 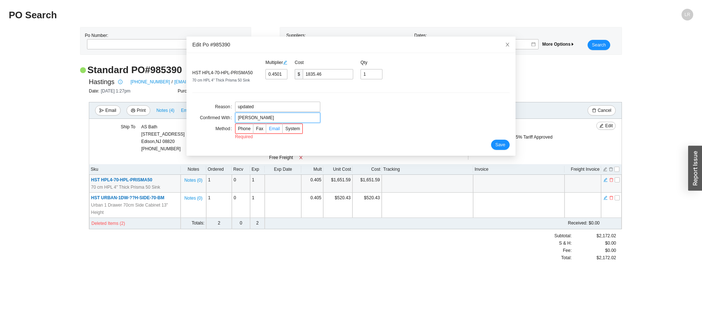 What do you see at coordinates (566, 258) in the screenshot?
I see `span: Total:` at bounding box center [566, 258].